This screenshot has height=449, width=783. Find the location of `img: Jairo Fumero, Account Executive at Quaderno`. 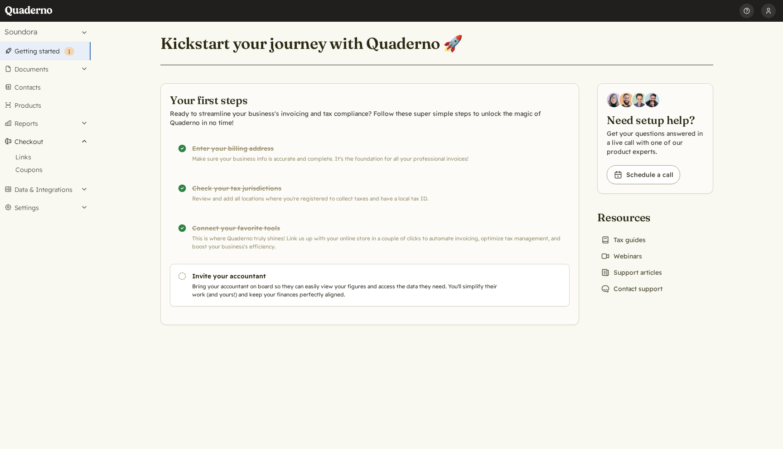

img: Jairo Fumero, Account Executive at Quaderno is located at coordinates (627, 100).